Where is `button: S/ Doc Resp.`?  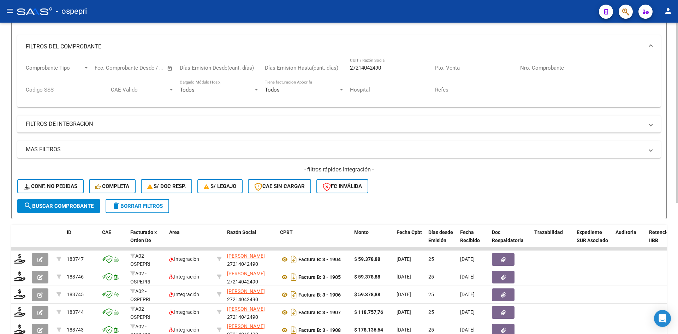
button: S/ Doc Resp. is located at coordinates (167, 186).